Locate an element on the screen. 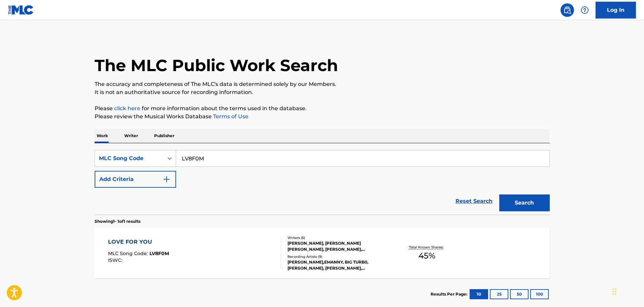 This screenshot has height=307, width=644. div: Chat Widget is located at coordinates (627, 291).